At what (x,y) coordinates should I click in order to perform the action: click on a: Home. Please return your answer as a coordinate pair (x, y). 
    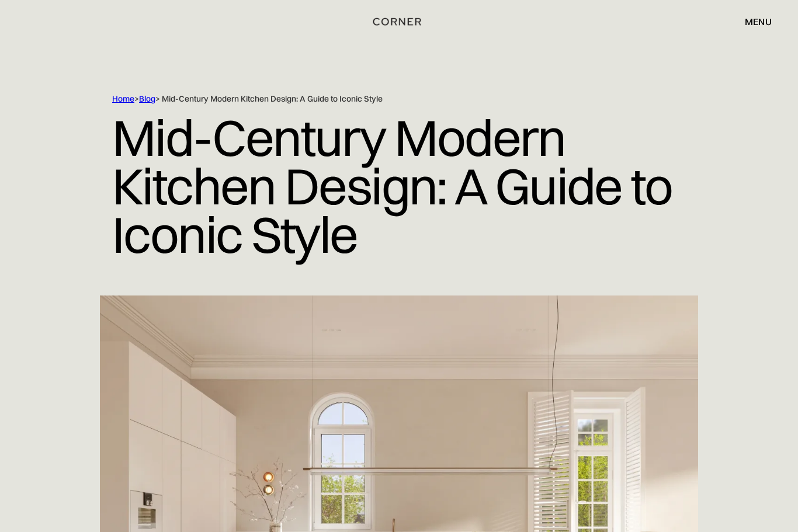
    Looking at the image, I should click on (123, 99).